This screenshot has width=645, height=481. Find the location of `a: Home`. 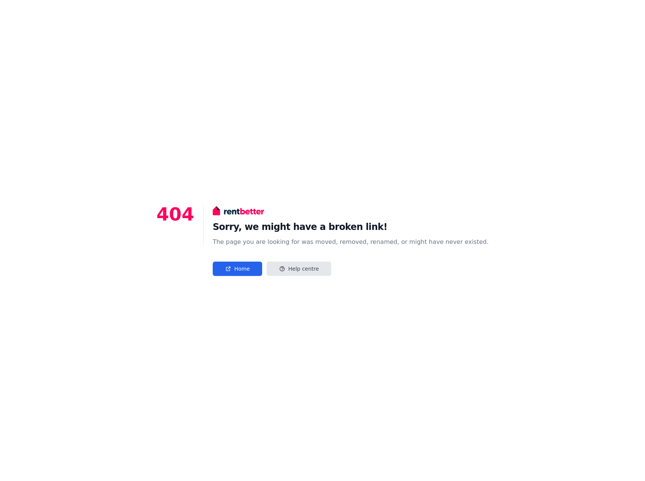

a: Home is located at coordinates (237, 269).